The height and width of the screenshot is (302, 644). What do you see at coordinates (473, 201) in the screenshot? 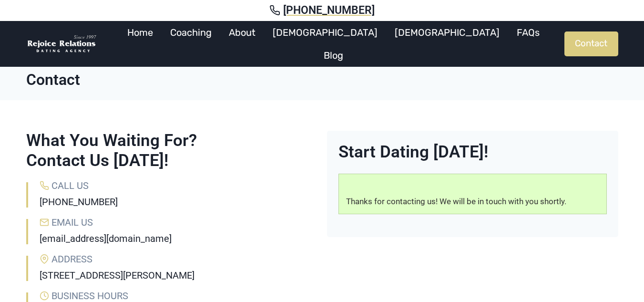
I see `p: Thanks for contacting us! We will be in touch with you shortly.` at bounding box center [473, 201].